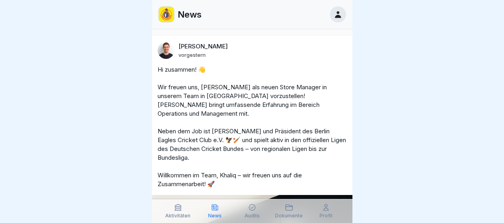 The height and width of the screenshot is (223, 504). What do you see at coordinates (326, 216) in the screenshot?
I see `p: Profil` at bounding box center [326, 216].